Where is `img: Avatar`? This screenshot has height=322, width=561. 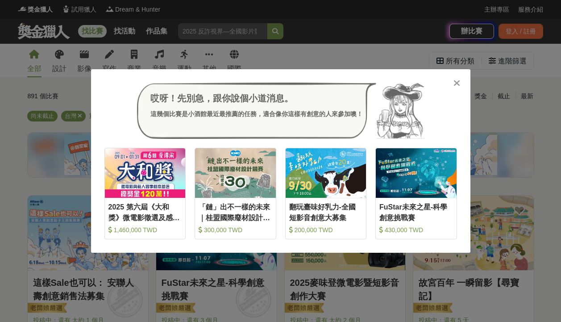
img: Avatar is located at coordinates (400, 111).